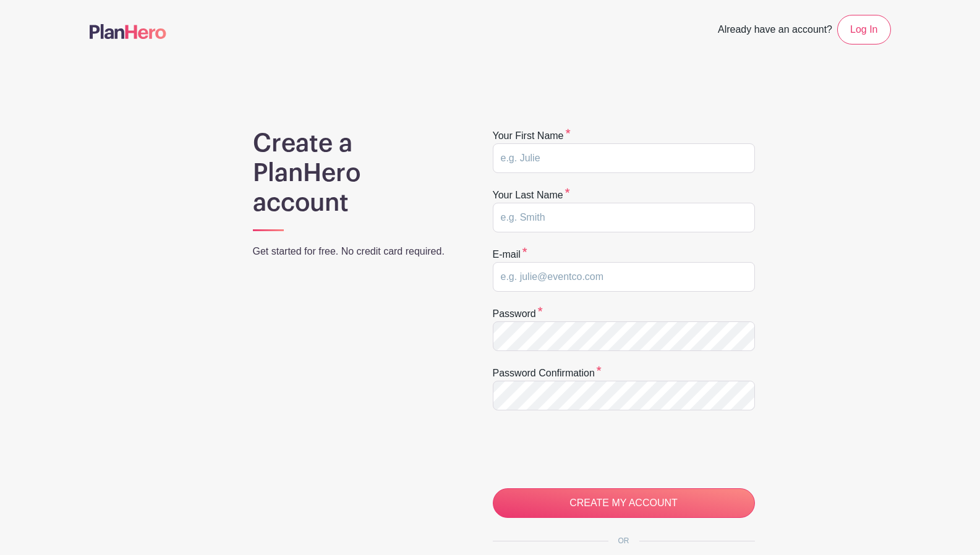 This screenshot has width=980, height=555. I want to click on input: CREATE MY ACCOUNT, so click(624, 503).